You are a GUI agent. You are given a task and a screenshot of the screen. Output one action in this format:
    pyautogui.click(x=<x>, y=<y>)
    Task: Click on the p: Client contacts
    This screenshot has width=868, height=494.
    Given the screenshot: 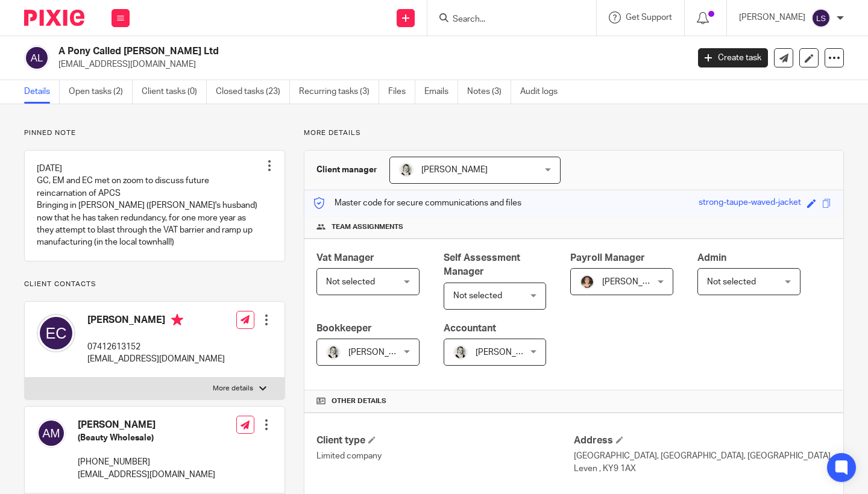 What is the action you would take?
    pyautogui.click(x=154, y=285)
    